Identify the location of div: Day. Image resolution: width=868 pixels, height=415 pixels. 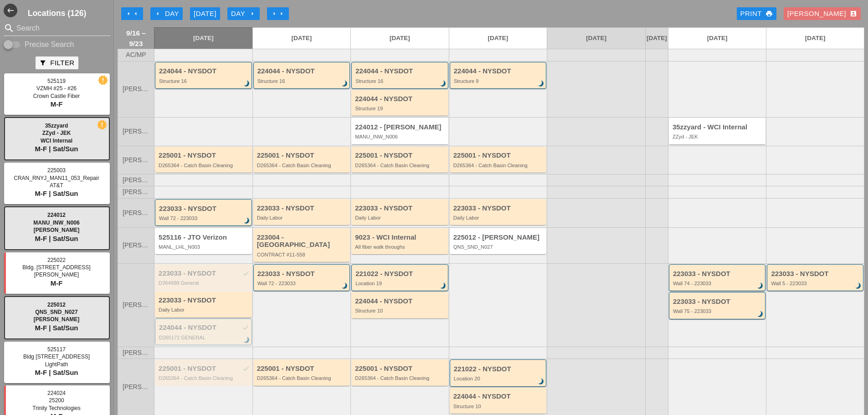
(166, 13).